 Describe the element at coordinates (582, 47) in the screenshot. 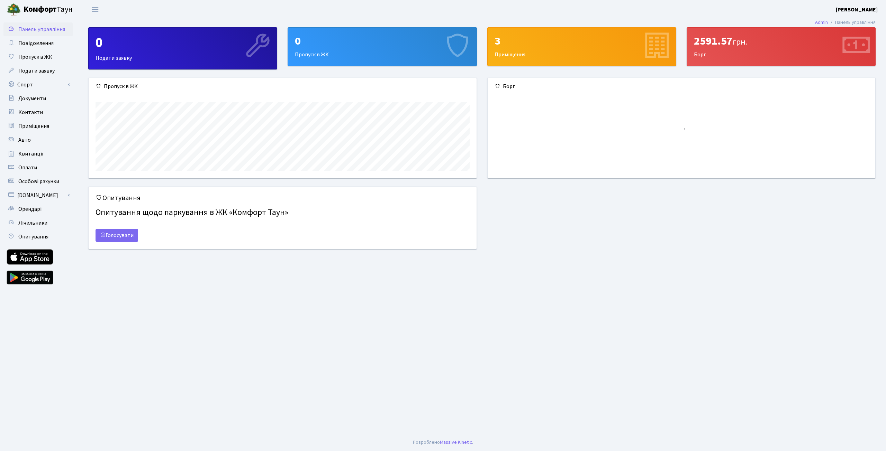

I see `div: Приміщення` at that location.